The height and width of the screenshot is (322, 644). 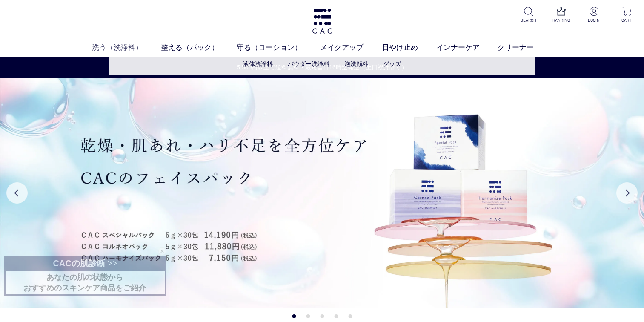 I want to click on a: クリーナー, so click(x=525, y=48).